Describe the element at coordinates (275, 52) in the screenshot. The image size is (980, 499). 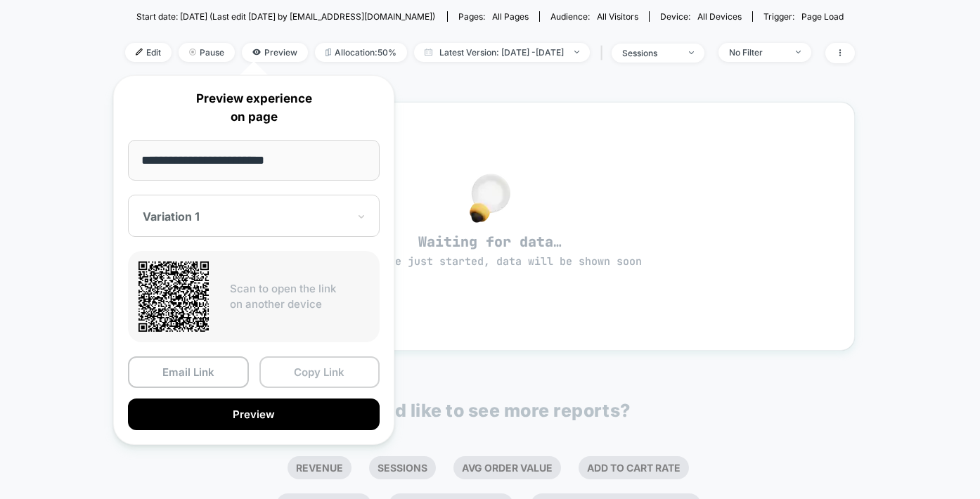
I see `span: Preview` at that location.